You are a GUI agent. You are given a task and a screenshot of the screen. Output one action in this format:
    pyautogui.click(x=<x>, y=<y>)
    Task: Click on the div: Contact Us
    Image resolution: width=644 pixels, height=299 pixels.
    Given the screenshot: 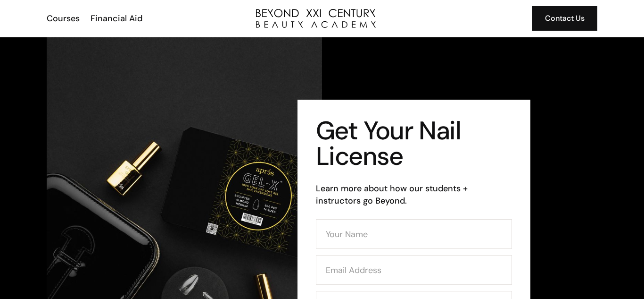 What is the action you would take?
    pyautogui.click(x=565, y=18)
    